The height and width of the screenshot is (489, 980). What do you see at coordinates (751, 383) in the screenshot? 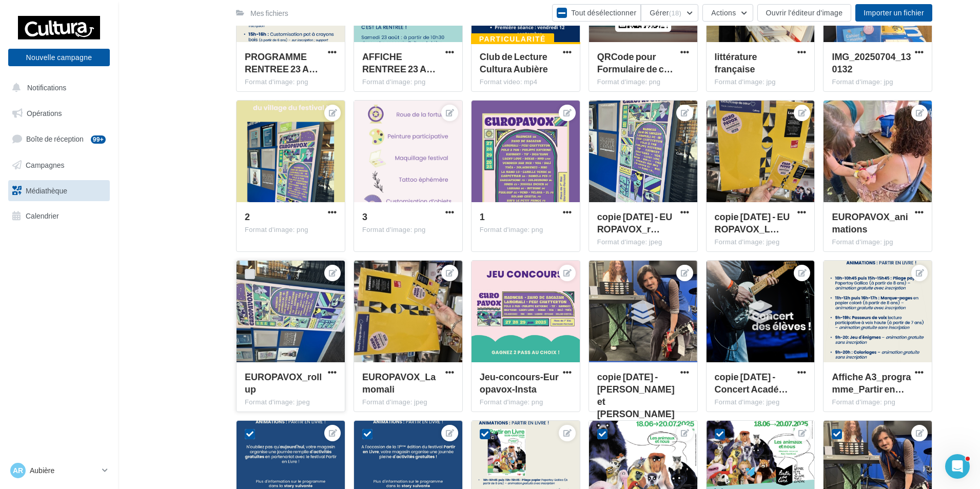
I see `span: copie 18-06-2025 - Concert Académie 21/06` at bounding box center [751, 383].